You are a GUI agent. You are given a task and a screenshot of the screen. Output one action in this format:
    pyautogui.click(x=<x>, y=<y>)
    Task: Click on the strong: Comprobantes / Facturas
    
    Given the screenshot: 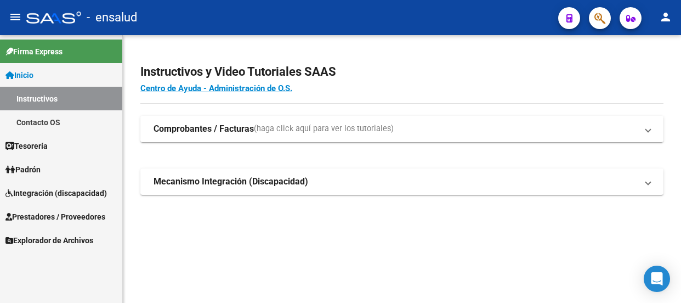 What is the action you would take?
    pyautogui.click(x=203, y=129)
    